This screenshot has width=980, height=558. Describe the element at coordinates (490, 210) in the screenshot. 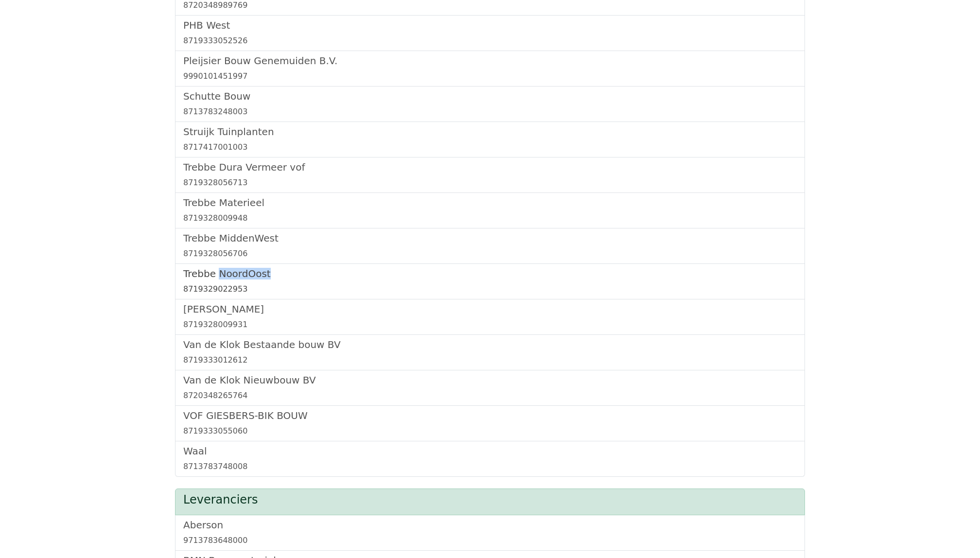

I see `a: Trebbe Materieel8719328009948` at that location.